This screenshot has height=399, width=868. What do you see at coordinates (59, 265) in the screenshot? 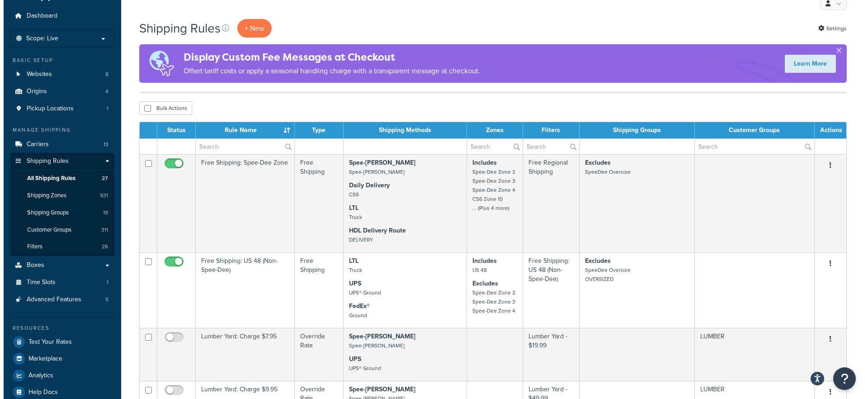
I see `li: Boxes` at bounding box center [59, 265].